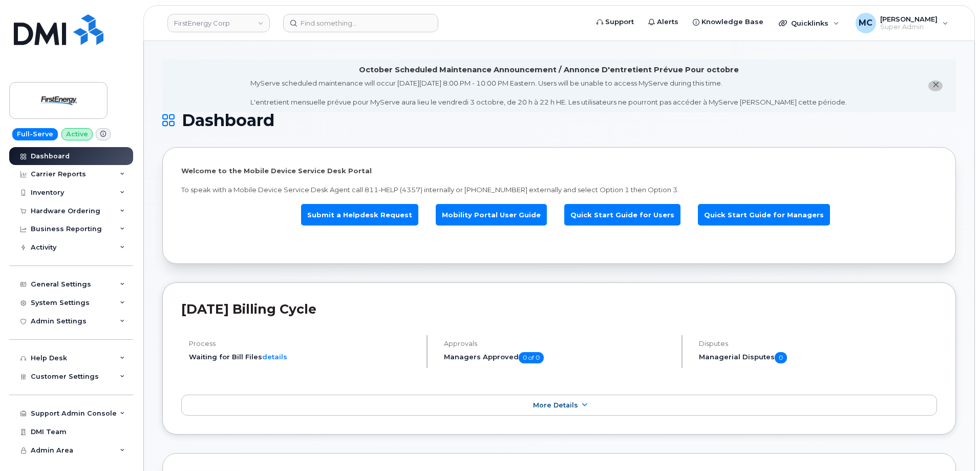 The width and height of the screenshot is (980, 471). What do you see at coordinates (935, 85) in the screenshot?
I see `button: close notification` at bounding box center [935, 85].